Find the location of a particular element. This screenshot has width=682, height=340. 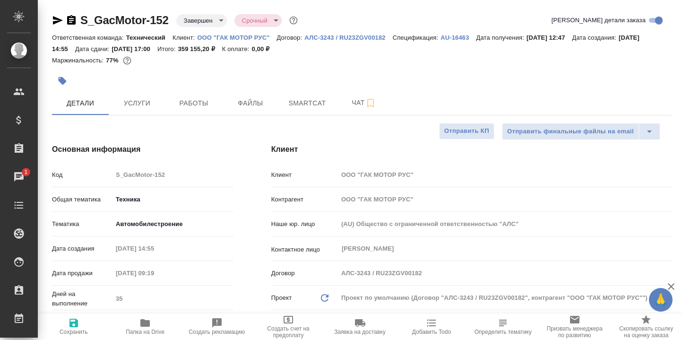

p: Проект is located at coordinates (282, 298).